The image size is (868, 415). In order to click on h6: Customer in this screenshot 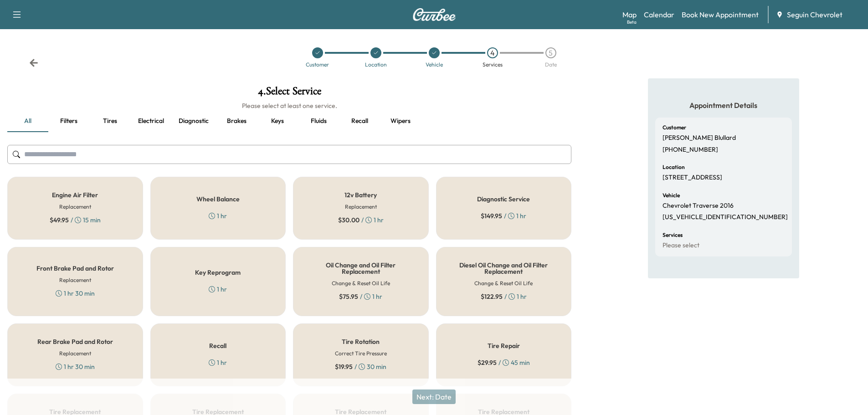, I will do `click(675, 127)`.